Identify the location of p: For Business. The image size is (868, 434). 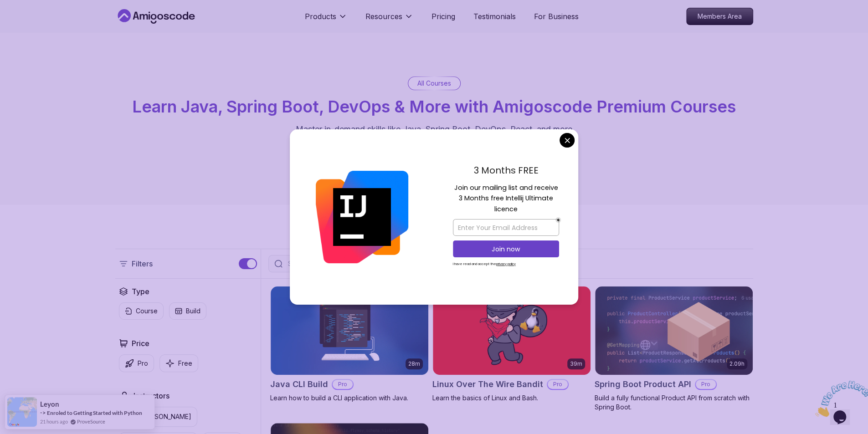
(556, 16).